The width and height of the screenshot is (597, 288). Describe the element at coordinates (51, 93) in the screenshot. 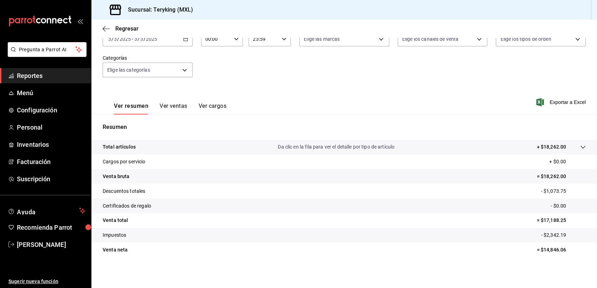

I see `span: Menú` at that location.